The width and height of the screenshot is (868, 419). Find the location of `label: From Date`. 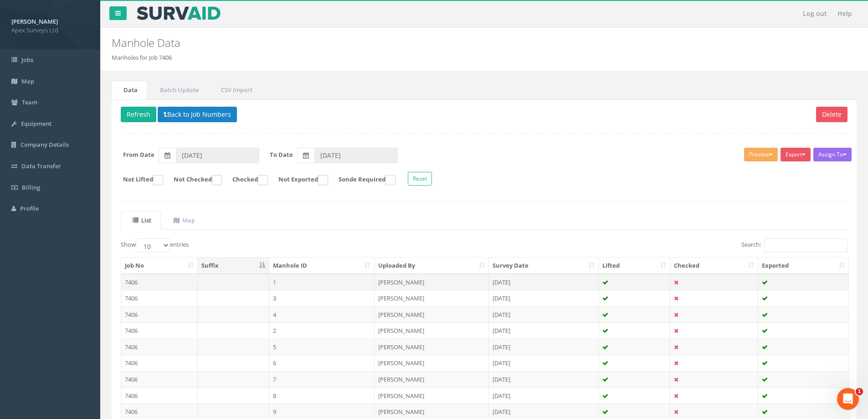

label: From Date is located at coordinates (139, 154).